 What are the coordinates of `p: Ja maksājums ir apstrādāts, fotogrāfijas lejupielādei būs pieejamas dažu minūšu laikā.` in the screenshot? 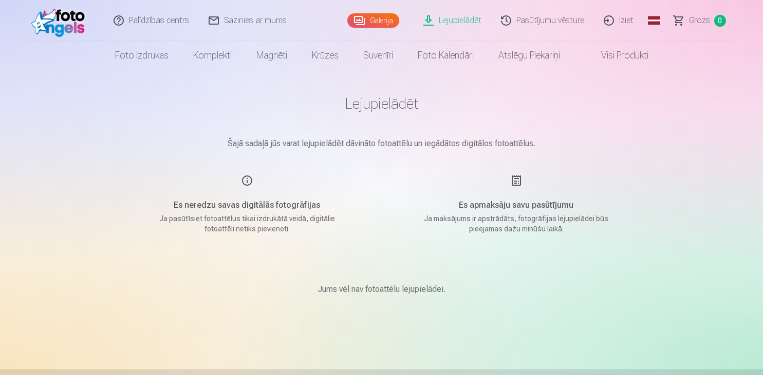 It's located at (516, 224).